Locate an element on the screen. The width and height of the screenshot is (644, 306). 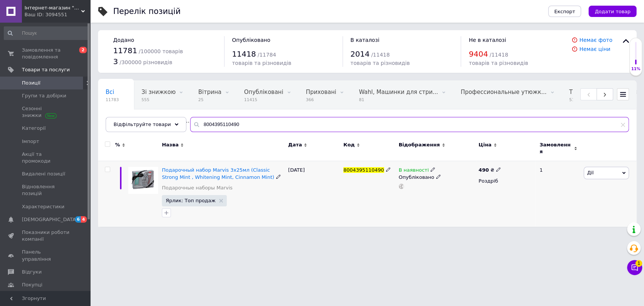
span: Ярлик: Топ продаж is located at coordinates (191, 200).